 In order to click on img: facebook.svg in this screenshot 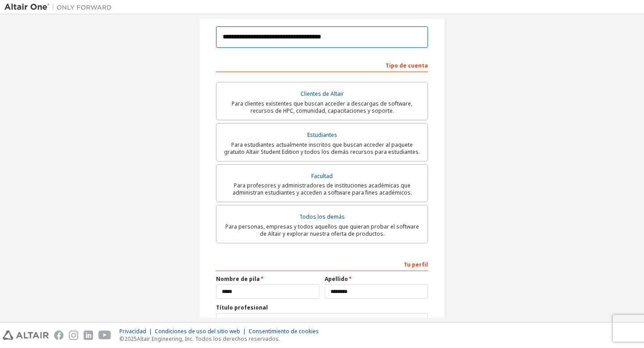, I will do `click(59, 335)`.